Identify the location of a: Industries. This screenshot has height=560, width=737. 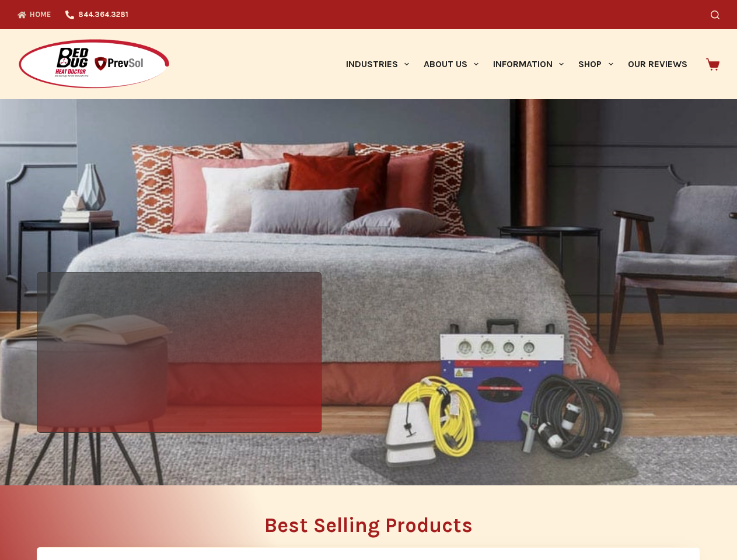
(377, 64).